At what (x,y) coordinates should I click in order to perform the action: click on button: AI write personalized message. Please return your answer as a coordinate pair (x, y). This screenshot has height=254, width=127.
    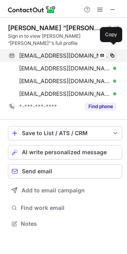
    Looking at the image, I should click on (65, 152).